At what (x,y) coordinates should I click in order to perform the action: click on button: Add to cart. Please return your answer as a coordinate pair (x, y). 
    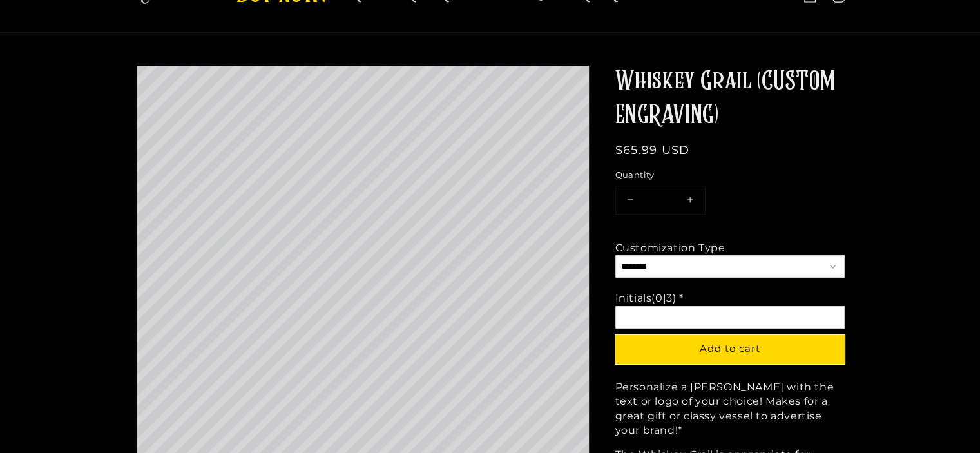
    Looking at the image, I should click on (730, 349).